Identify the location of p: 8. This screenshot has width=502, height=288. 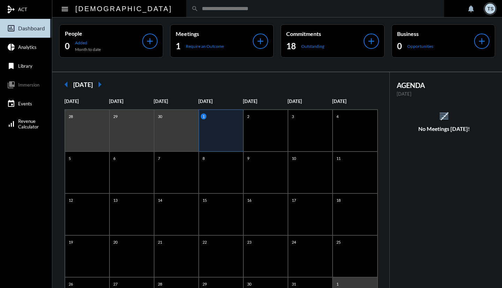
(204, 158).